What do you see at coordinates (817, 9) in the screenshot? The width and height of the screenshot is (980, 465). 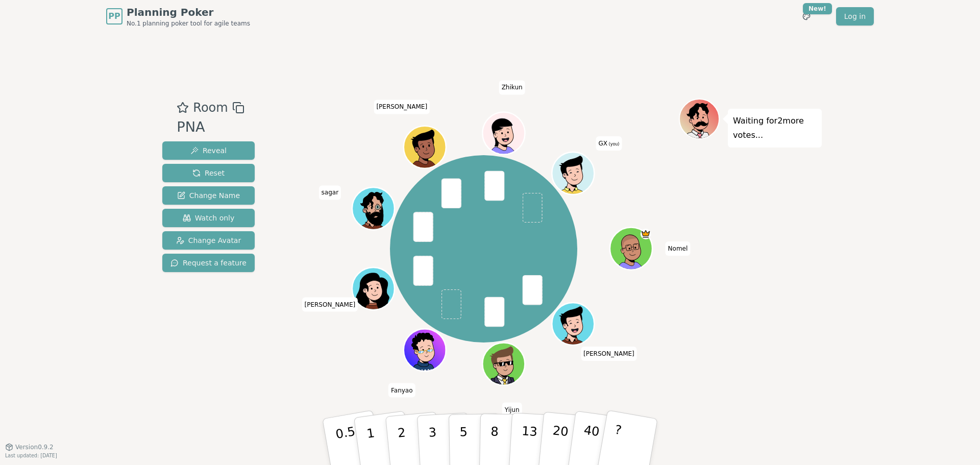 I see `div: New!` at bounding box center [817, 9].